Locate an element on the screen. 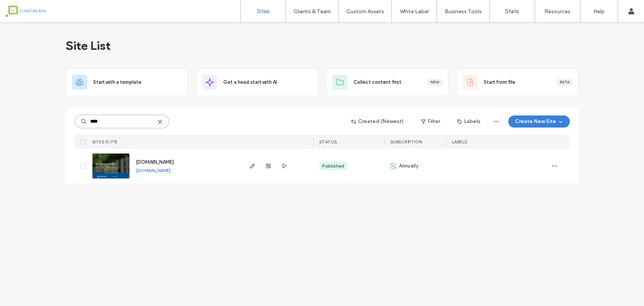 The width and height of the screenshot is (644, 306). label: Stats is located at coordinates (512, 11).